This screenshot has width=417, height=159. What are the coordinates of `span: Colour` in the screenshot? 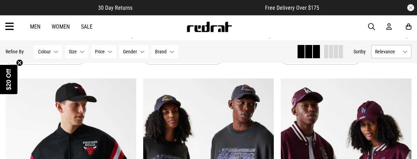 It's located at (44, 52).